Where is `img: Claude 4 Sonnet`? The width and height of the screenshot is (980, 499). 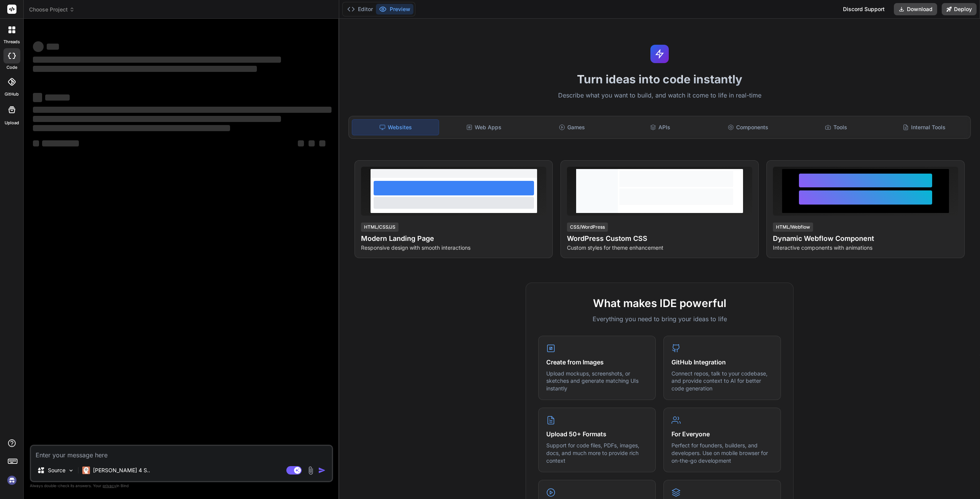
img: Claude 4 Sonnet is located at coordinates (86, 470).